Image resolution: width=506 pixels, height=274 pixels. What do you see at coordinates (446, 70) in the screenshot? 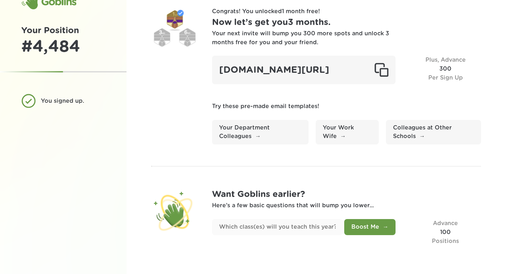
I see `div: 300` at bounding box center [446, 70].